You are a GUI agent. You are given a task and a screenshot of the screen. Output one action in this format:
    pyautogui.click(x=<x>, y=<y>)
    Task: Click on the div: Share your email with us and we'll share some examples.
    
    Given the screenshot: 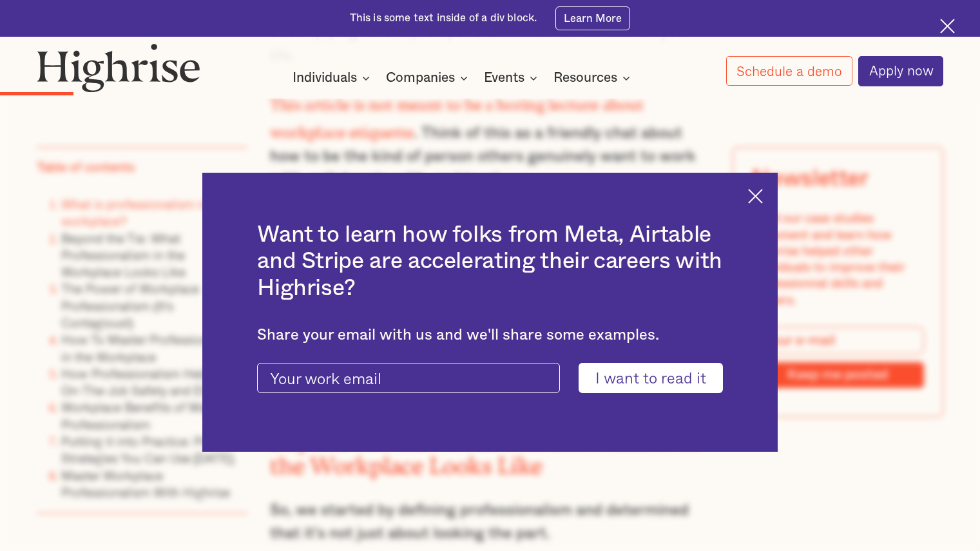 What is the action you would take?
    pyautogui.click(x=490, y=335)
    